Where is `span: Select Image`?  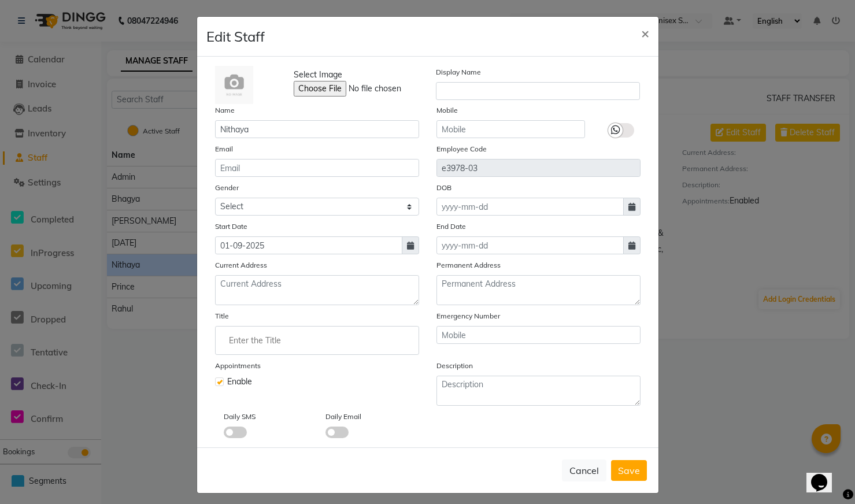
span: Select Image is located at coordinates (318, 75).